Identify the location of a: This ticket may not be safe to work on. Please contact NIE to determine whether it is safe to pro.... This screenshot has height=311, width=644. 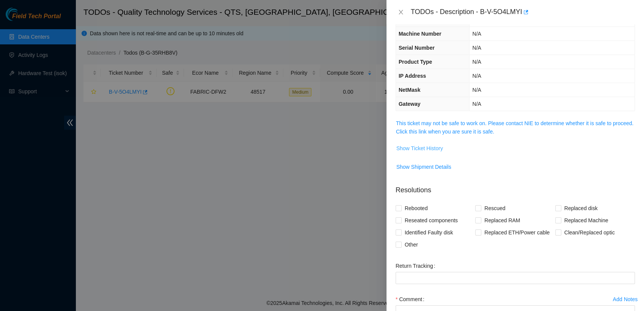
(515, 127).